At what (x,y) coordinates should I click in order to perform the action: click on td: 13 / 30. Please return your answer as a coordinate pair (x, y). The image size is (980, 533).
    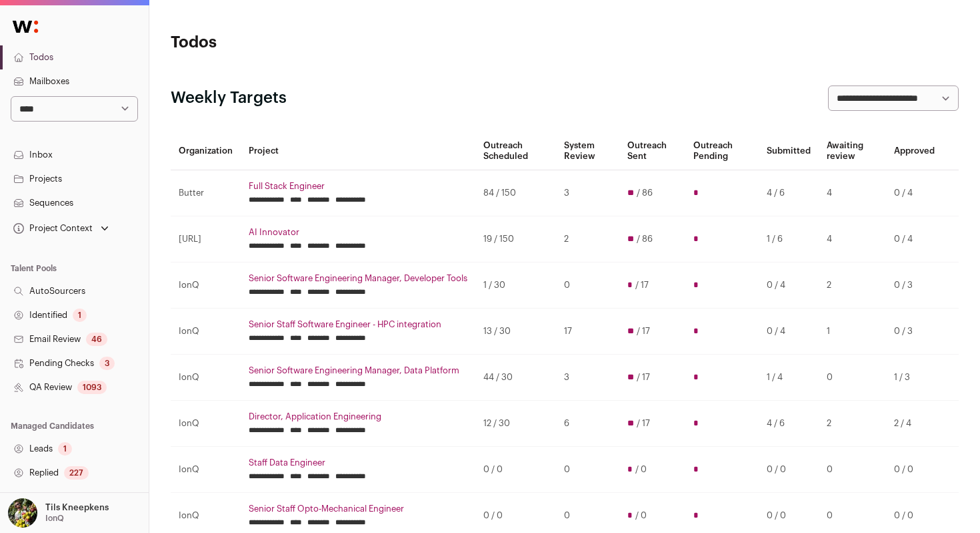
    Looking at the image, I should click on (516, 331).